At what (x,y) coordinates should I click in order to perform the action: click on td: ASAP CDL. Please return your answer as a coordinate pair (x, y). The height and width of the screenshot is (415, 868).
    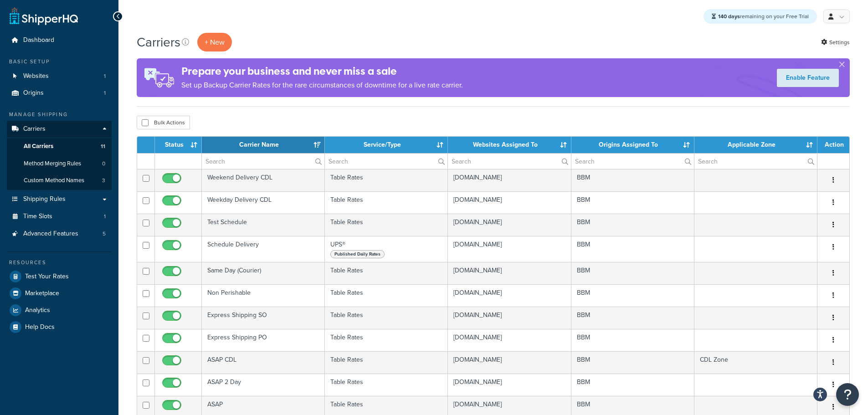
    Looking at the image, I should click on (263, 362).